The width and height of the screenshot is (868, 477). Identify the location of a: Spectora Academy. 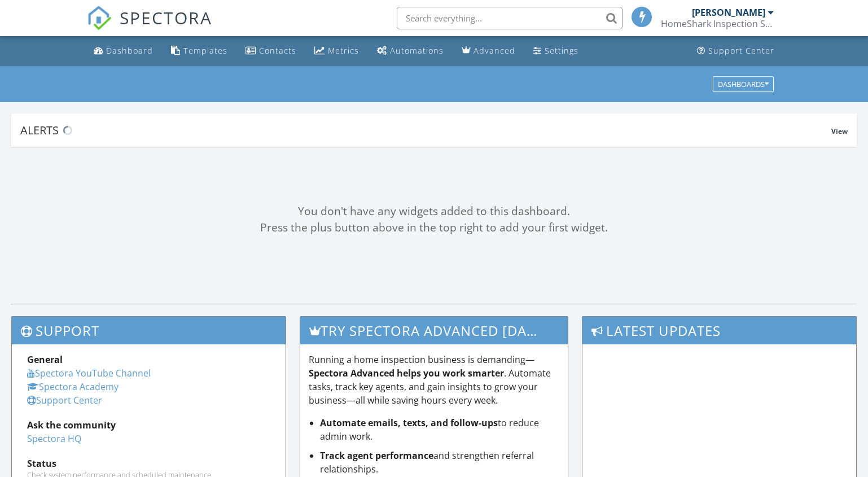
(73, 387).